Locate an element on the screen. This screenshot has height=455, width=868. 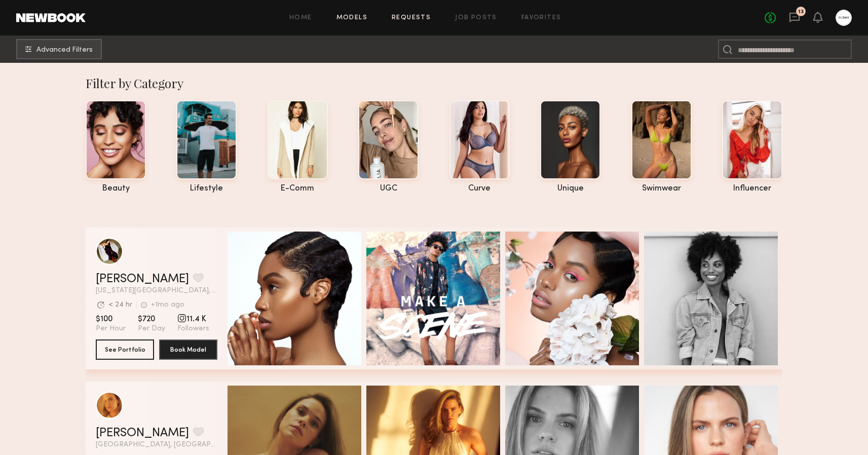
a: Job Posts is located at coordinates (476, 18).